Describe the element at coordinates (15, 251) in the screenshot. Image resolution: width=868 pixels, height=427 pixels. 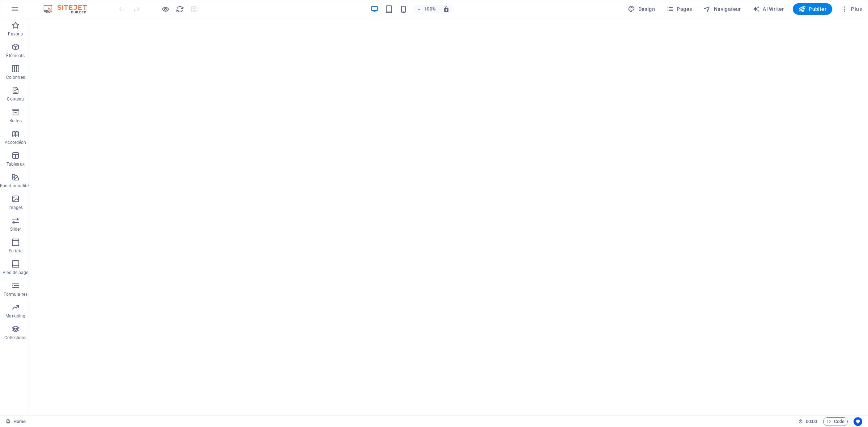
I see `p: En-tête` at that location.